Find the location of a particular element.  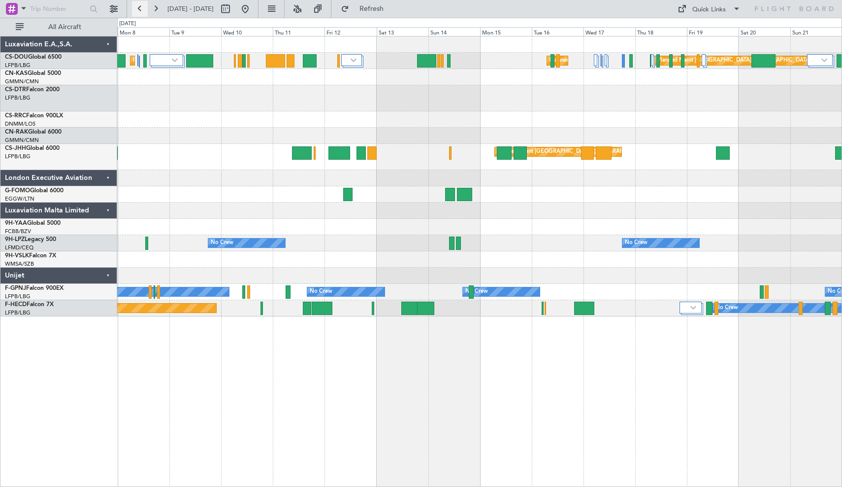

a: CS-RRCFalcon 900LX is located at coordinates (34, 116).